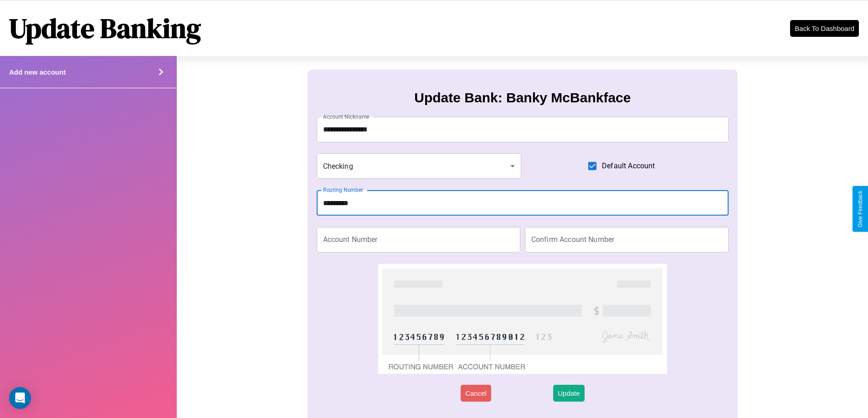  What do you see at coordinates (522, 319) in the screenshot?
I see `img: check` at bounding box center [522, 319].